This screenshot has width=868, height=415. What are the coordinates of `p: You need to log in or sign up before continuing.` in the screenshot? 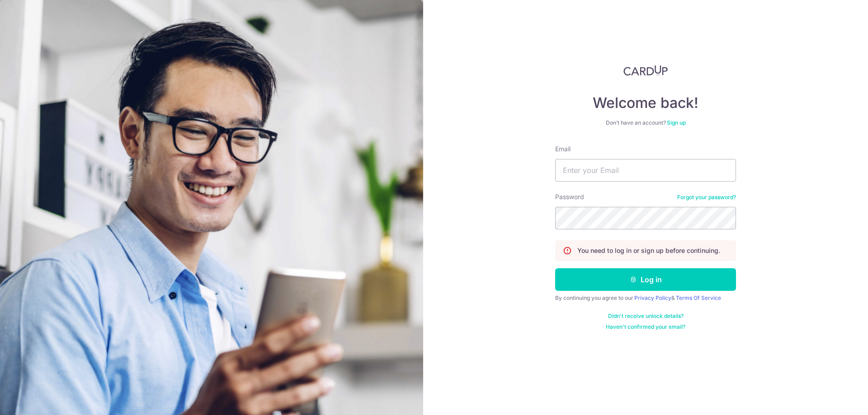 It's located at (648, 251).